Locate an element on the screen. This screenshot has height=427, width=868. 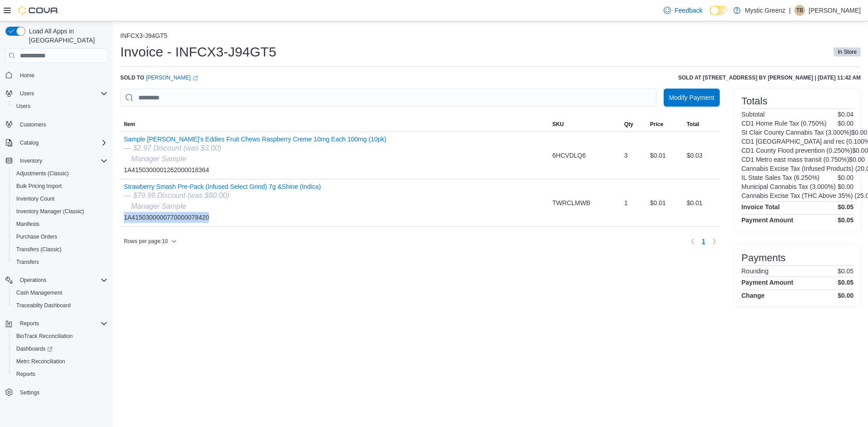
span: Bulk Pricing Import is located at coordinates (39, 187).